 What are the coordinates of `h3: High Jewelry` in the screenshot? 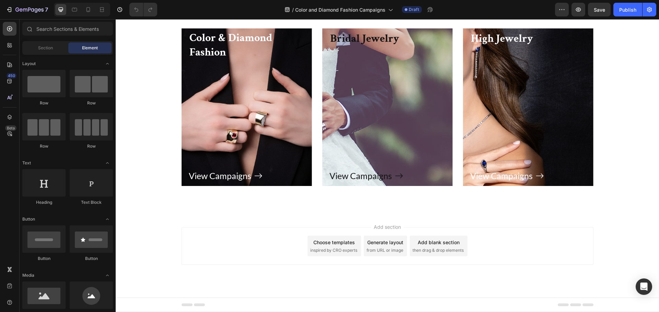 It's located at (412, 20).